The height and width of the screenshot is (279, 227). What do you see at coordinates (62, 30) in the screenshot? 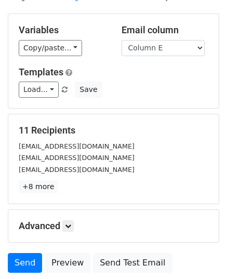
I see `h5: Variables` at bounding box center [62, 30].